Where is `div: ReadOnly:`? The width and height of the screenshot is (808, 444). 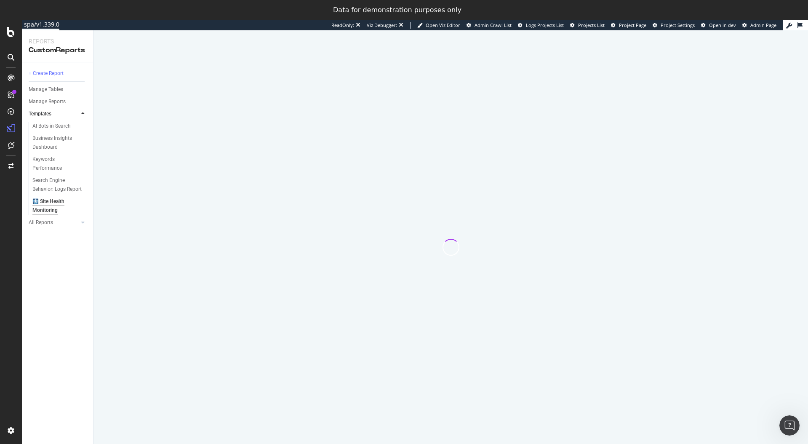
div: ReadOnly: is located at coordinates (343, 25).